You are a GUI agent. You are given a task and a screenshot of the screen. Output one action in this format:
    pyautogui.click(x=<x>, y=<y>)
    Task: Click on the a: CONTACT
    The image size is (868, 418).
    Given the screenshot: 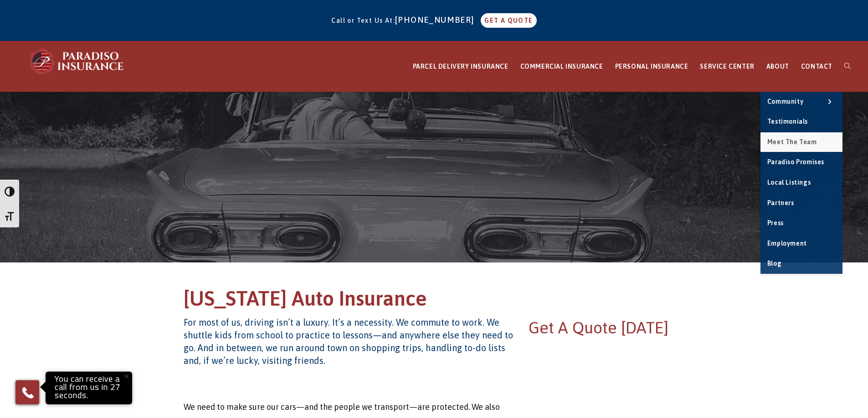 What is the action you would take?
    pyautogui.click(x=817, y=66)
    